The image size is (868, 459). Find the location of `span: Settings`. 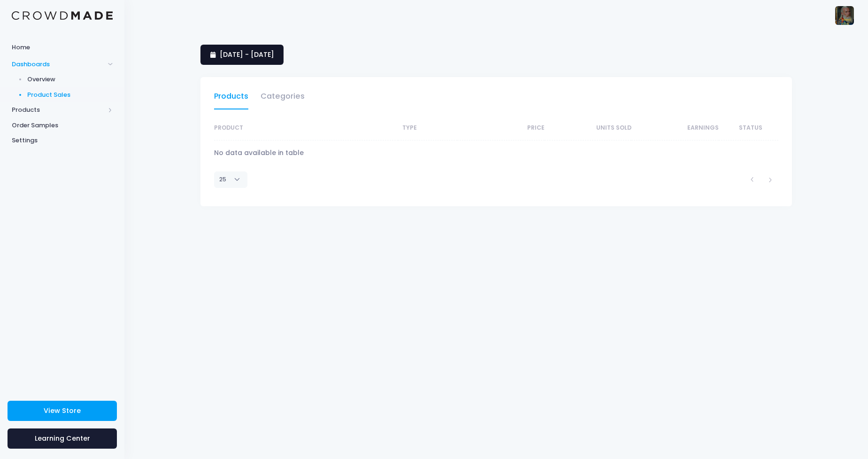

span: Settings is located at coordinates (62, 140).